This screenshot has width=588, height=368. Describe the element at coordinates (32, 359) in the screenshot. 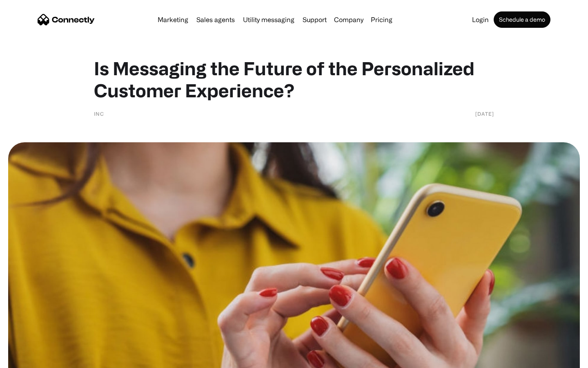

I see `ul: Language list` at that location.